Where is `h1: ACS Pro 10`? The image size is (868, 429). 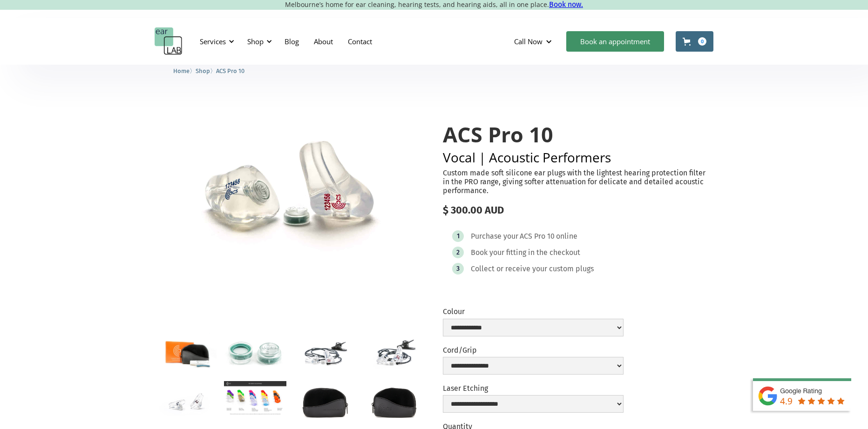
h1: ACS Pro 10 is located at coordinates (578, 134).